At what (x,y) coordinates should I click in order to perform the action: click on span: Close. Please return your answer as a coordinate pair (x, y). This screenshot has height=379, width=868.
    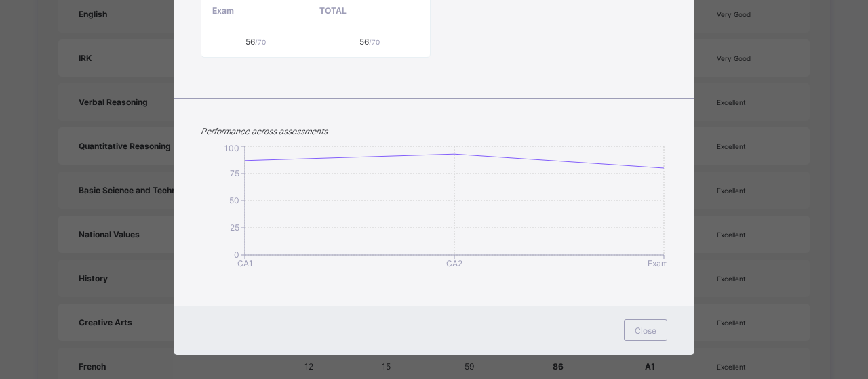
    Looking at the image, I should click on (646, 330).